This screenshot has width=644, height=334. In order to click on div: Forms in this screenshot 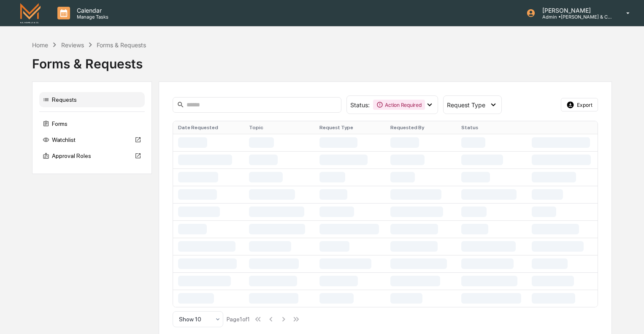, I will do `click(92, 124)`.